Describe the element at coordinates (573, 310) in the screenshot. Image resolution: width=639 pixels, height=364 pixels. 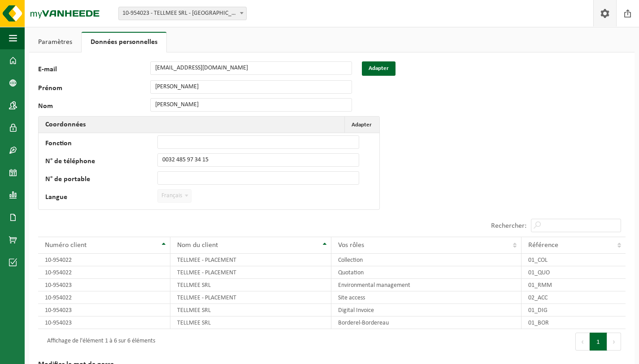
I see `td: 01_DIG` at that location.